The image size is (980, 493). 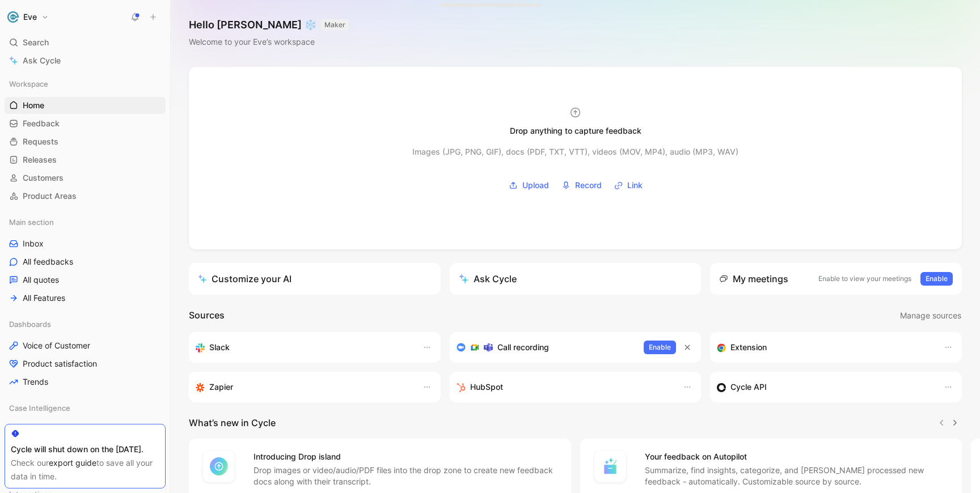 What do you see at coordinates (406, 476) in the screenshot?
I see `p: Drop images or video/audio/PDF files into the drop zone to create new feedback docs along with th...` at bounding box center [406, 476].